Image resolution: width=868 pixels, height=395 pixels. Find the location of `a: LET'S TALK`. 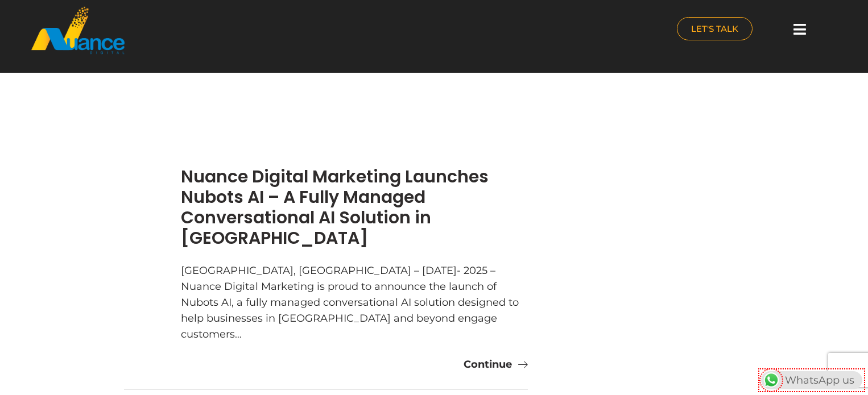

a: LET'S TALK is located at coordinates (714, 29).